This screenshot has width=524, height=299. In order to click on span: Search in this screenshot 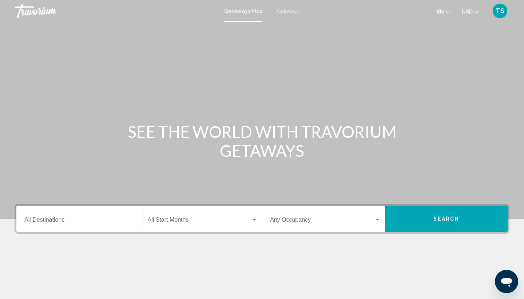, I will do `click(447, 219)`.